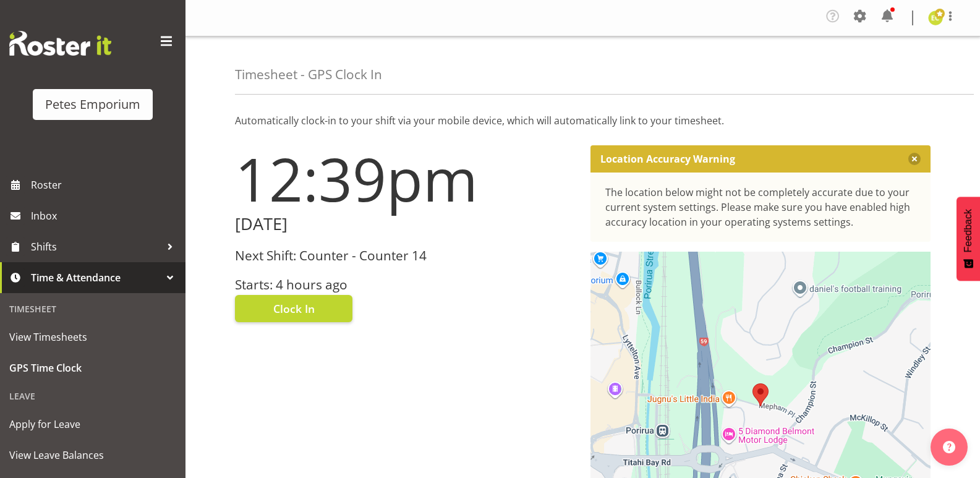 The image size is (980, 478). What do you see at coordinates (105, 185) in the screenshot?
I see `span: Roster` at bounding box center [105, 185].